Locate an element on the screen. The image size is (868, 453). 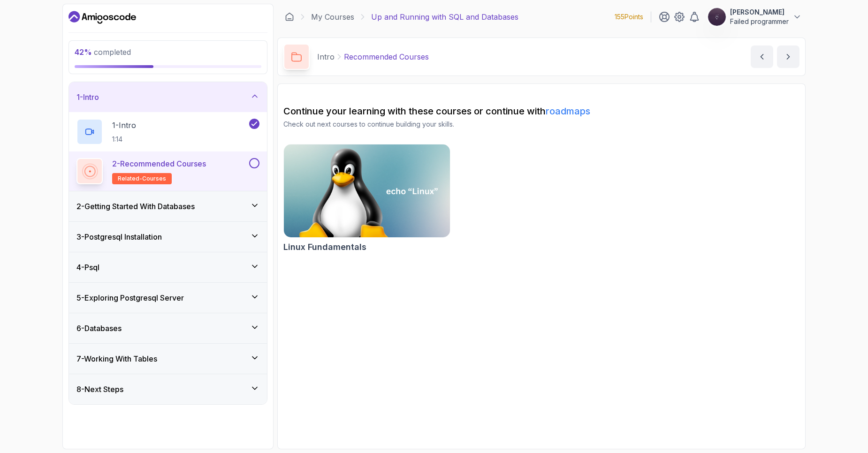
h3: 8 - Next Steps is located at coordinates (100, 389).